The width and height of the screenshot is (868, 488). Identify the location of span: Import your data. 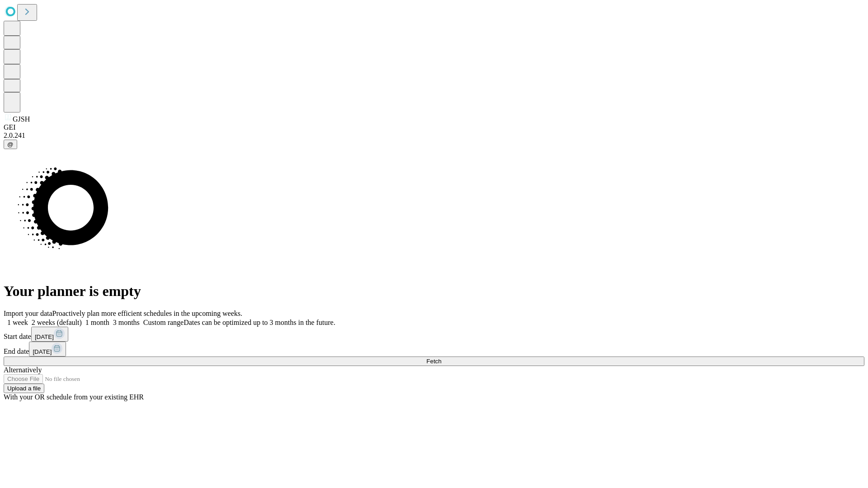
(28, 313).